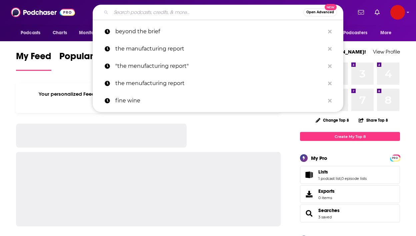  I want to click on a: the menufacturing report, so click(218, 84).